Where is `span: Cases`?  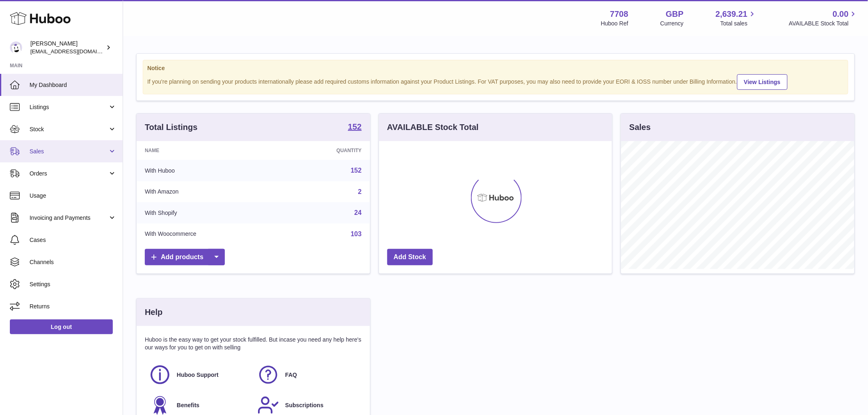 span: Cases is located at coordinates (73, 240).